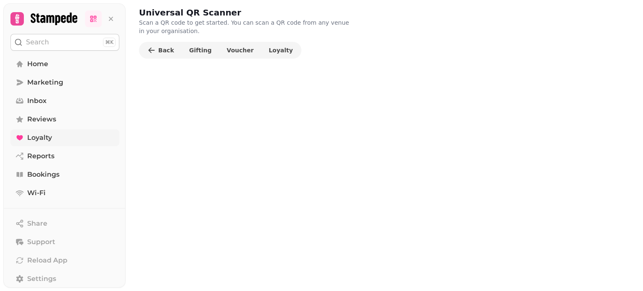 Image resolution: width=643 pixels, height=291 pixels. I want to click on button: Gifting, so click(201, 50).